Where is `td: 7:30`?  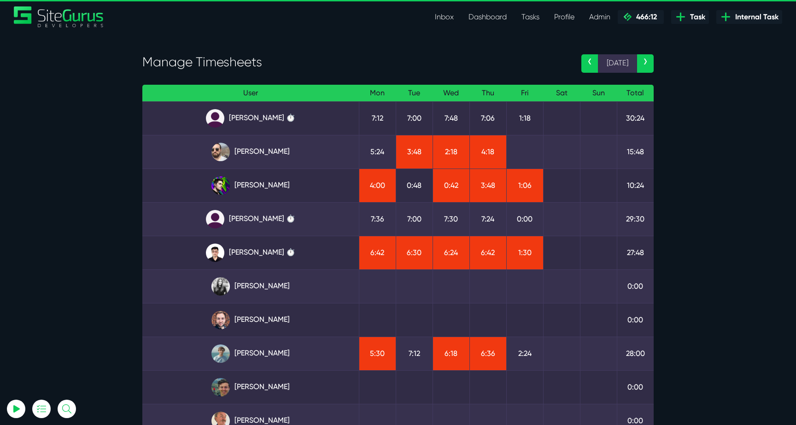 td: 7:30 is located at coordinates (451, 219).